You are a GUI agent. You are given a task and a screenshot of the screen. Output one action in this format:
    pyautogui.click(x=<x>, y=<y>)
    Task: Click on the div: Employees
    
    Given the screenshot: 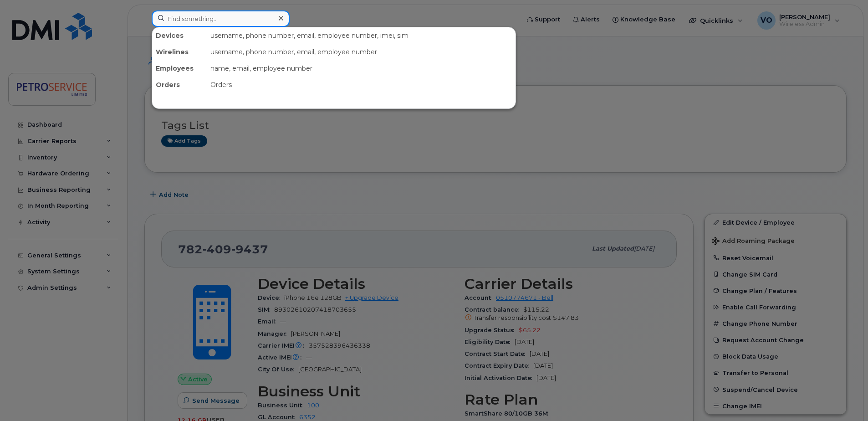 What is the action you would take?
    pyautogui.click(x=179, y=68)
    